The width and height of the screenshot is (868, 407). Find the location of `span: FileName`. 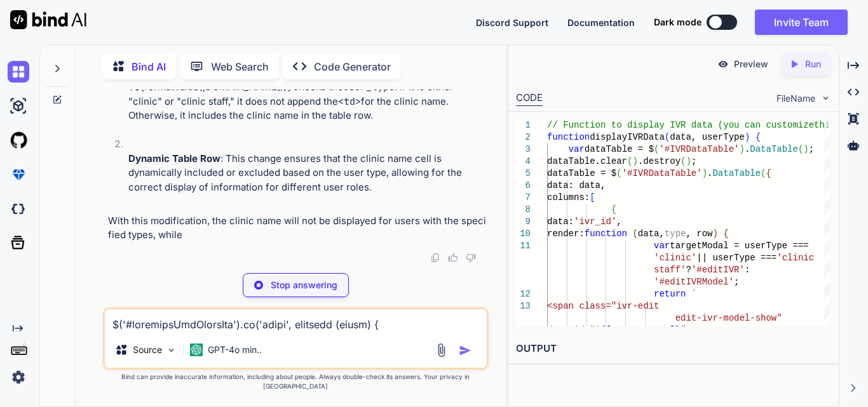

span: FileName is located at coordinates (796, 98).